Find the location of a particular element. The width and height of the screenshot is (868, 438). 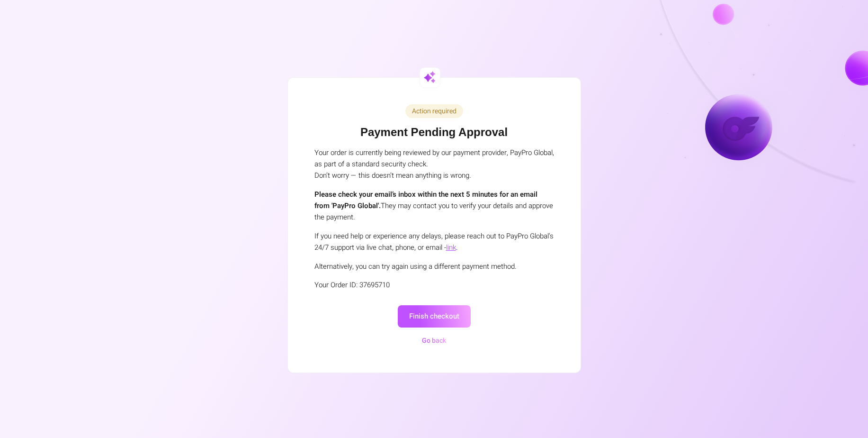

a: link is located at coordinates (451, 248).